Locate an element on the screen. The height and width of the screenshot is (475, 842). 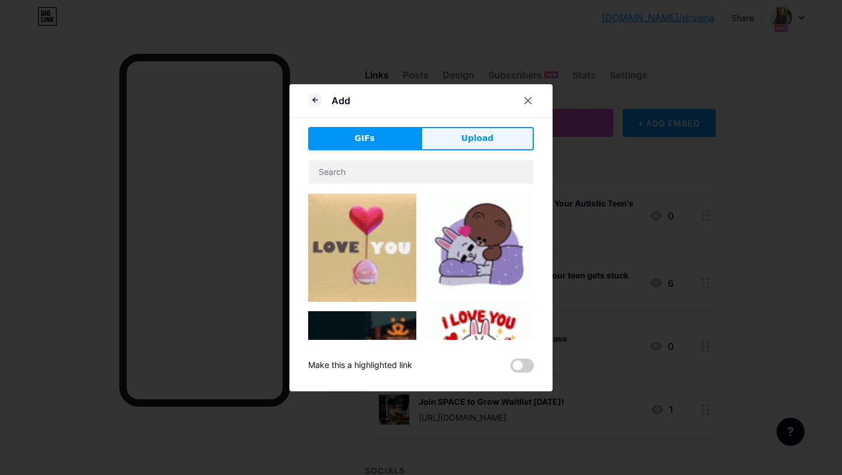
span: GIFs is located at coordinates (364, 138).